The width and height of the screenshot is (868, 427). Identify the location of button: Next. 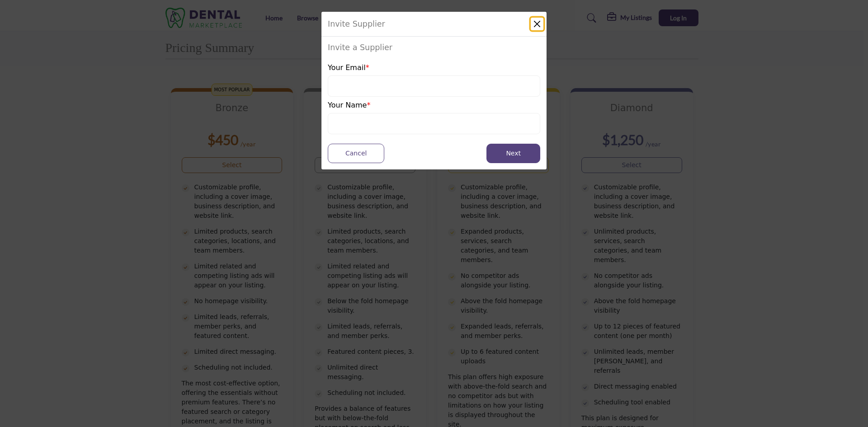
(513, 153).